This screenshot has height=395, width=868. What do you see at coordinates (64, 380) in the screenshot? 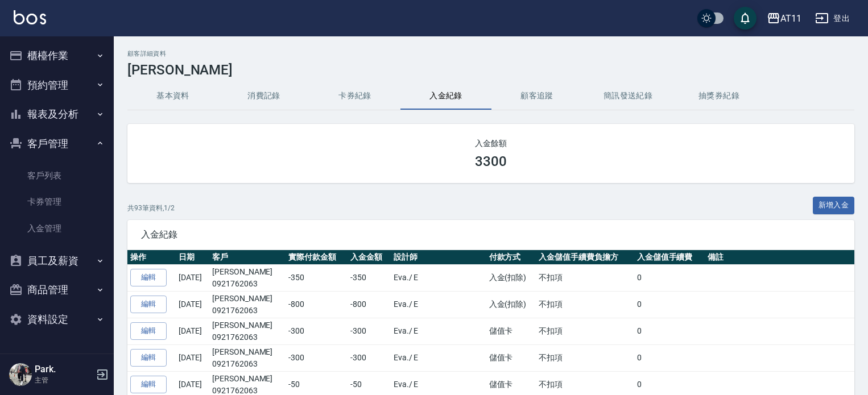
I see `p: 主管` at bounding box center [64, 380].